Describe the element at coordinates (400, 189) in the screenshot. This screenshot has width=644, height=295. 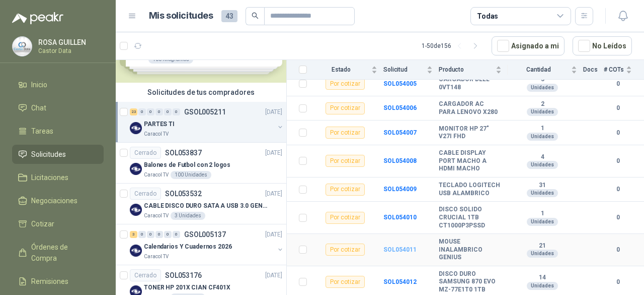
I see `a: SOL054009` at that location.